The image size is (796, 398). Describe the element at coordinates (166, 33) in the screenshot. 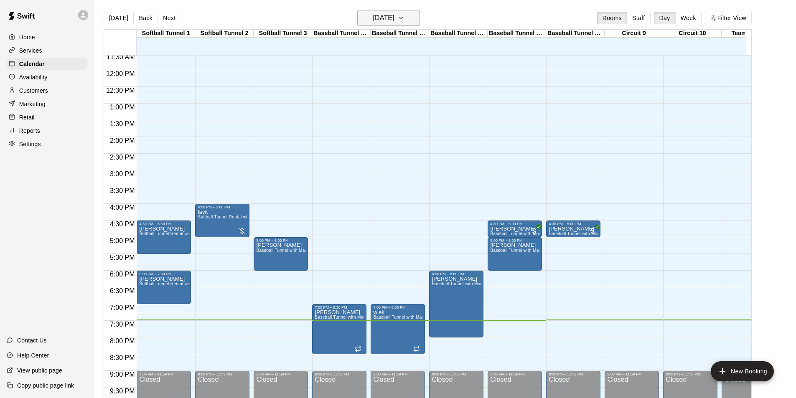

I see `div: Softball Tunnel 1` at that location.